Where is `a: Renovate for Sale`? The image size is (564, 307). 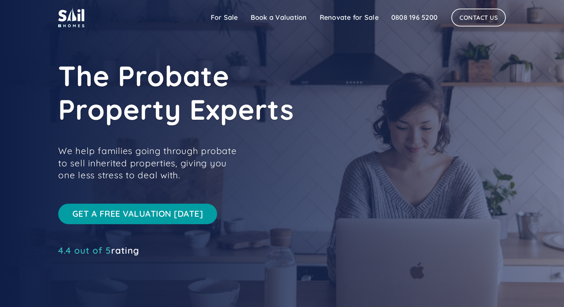 a: Renovate for Sale is located at coordinates (349, 18).